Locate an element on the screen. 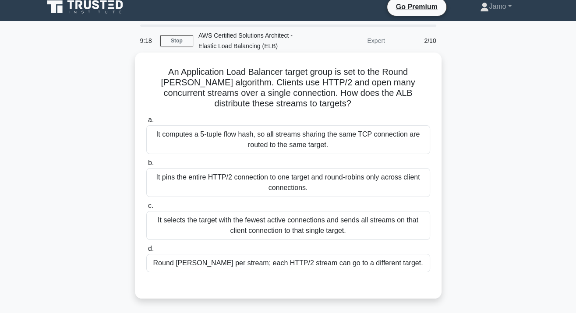  div: 2/10 is located at coordinates (416, 41).